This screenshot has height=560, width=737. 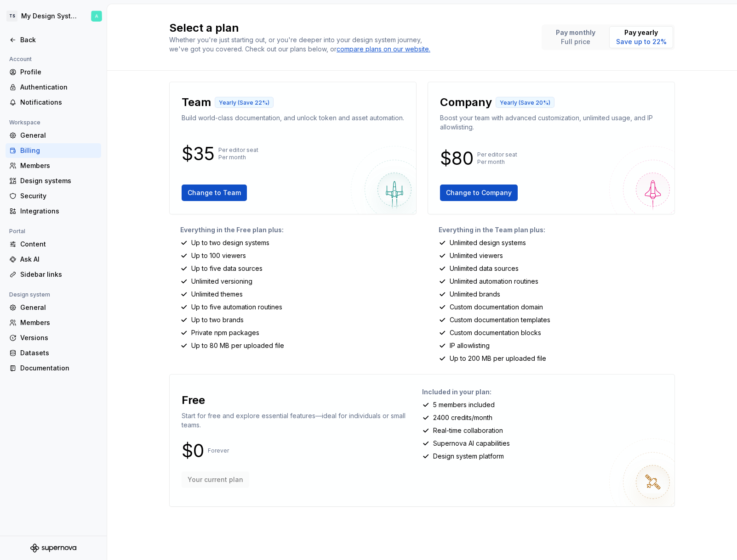 What do you see at coordinates (303, 45) in the screenshot?
I see `div: Whether you're just starting out, or you're deeper into your design system journey, we've got you...` at bounding box center [303, 45].